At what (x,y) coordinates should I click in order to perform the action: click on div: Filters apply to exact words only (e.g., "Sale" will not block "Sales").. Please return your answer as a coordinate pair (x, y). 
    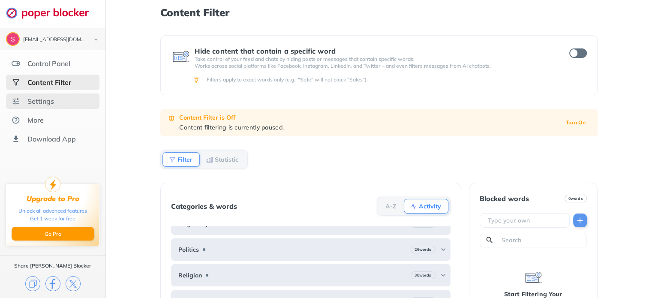
    Looking at the image, I should click on (395, 80).